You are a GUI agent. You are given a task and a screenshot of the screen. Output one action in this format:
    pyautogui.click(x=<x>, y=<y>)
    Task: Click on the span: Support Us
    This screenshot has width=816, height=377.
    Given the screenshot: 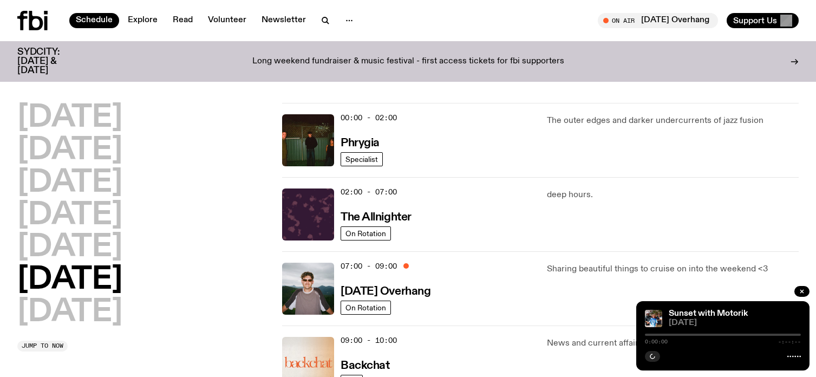 What is the action you would take?
    pyautogui.click(x=754, y=21)
    